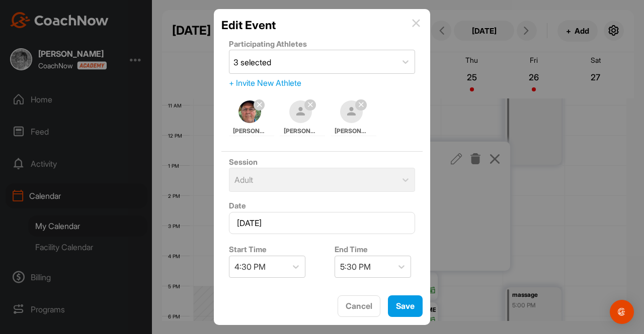 Image resolution: width=644 pixels, height=334 pixels. What do you see at coordinates (250, 112) in the screenshot?
I see `img: d0f4d2edd1da667179ec4cff15b2996d.jpg` at bounding box center [250, 112].